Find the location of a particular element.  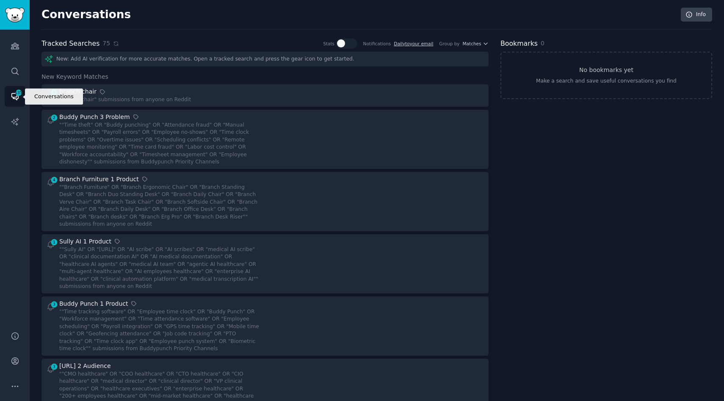

div: ""Branch Furniture" OR "Branch Ergonomic Chair" OR "Branch Standing Desk" OR "Branch Duo Standing... is located at coordinates (159, 206).